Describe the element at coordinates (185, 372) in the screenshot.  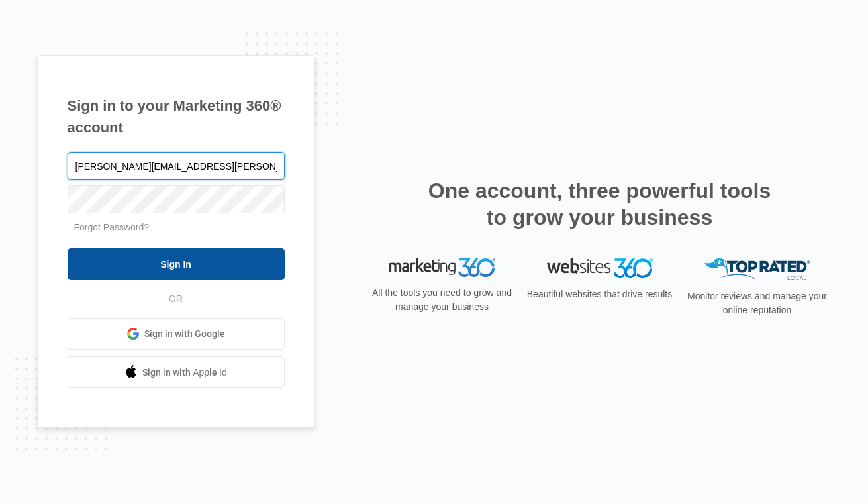
I see `span: Sign in with Apple Id` at that location.